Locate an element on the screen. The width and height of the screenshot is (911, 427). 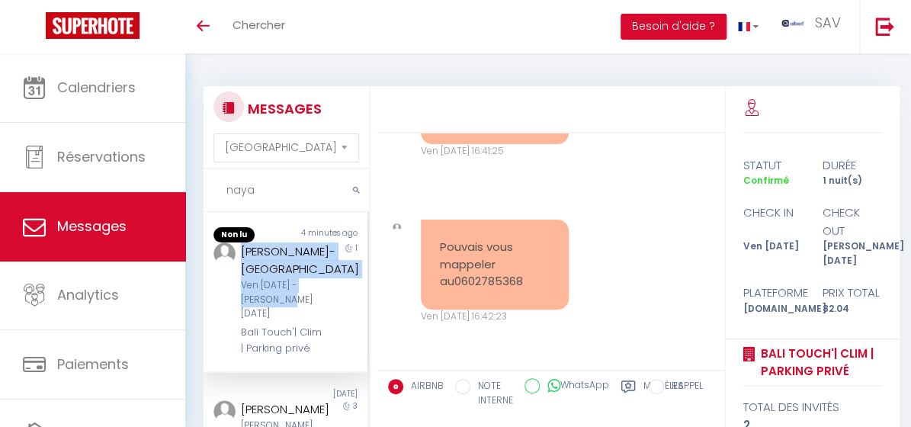
ringover-84e06f14122c: Pouvais vous mappeler au is located at coordinates (481, 264).